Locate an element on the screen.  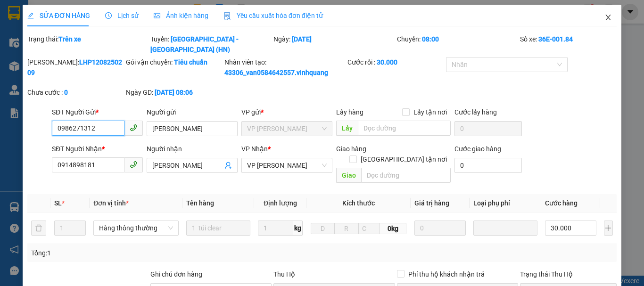
img: icon is located at coordinates (227, 16).